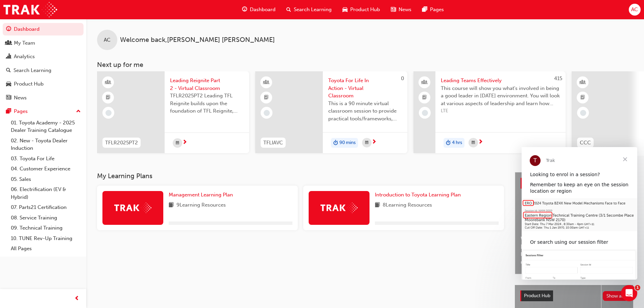 Image resolution: width=644 pixels, height=308 pixels. What do you see at coordinates (43, 29) in the screenshot?
I see `a: Dashboard` at bounding box center [43, 29].